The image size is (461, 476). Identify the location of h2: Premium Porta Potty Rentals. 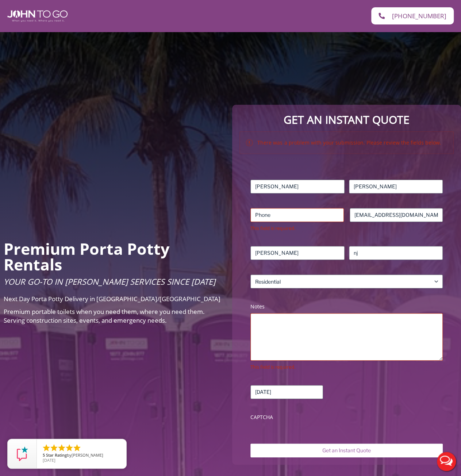
(113, 256).